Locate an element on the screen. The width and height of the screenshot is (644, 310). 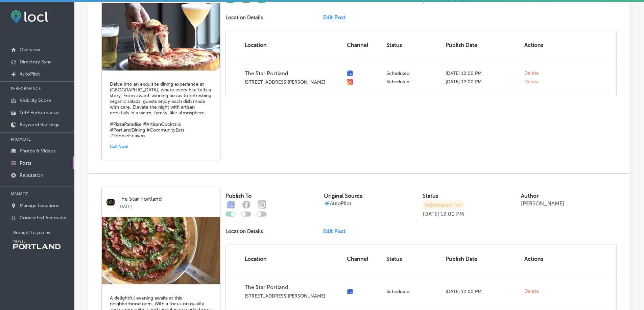
p: Directory Sync is located at coordinates (36, 62).